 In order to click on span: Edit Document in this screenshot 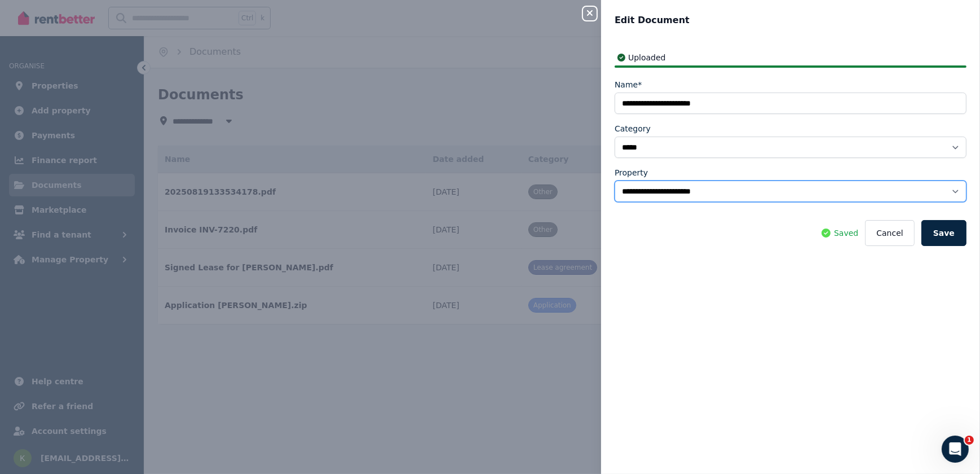, I will do `click(652, 20)`.